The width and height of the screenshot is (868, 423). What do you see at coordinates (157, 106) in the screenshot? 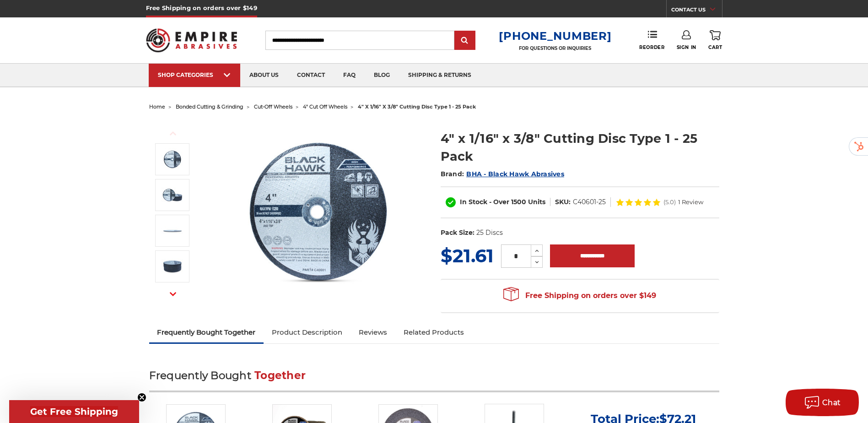
I see `span: home` at bounding box center [157, 106].